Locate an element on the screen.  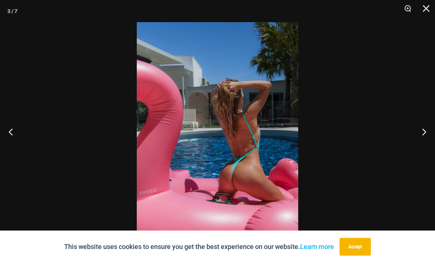
p: This website uses cookies to ensure you get the best experience on our website. is located at coordinates (199, 247).